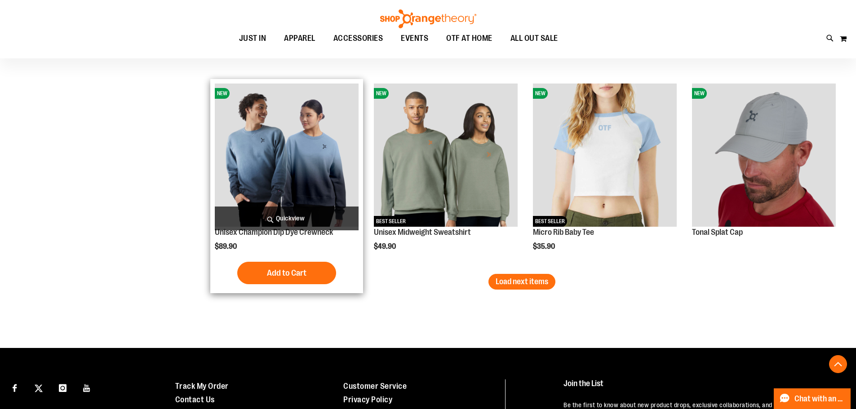  What do you see at coordinates (563, 232) in the screenshot?
I see `a: Micro Rib Baby Tee` at bounding box center [563, 232].